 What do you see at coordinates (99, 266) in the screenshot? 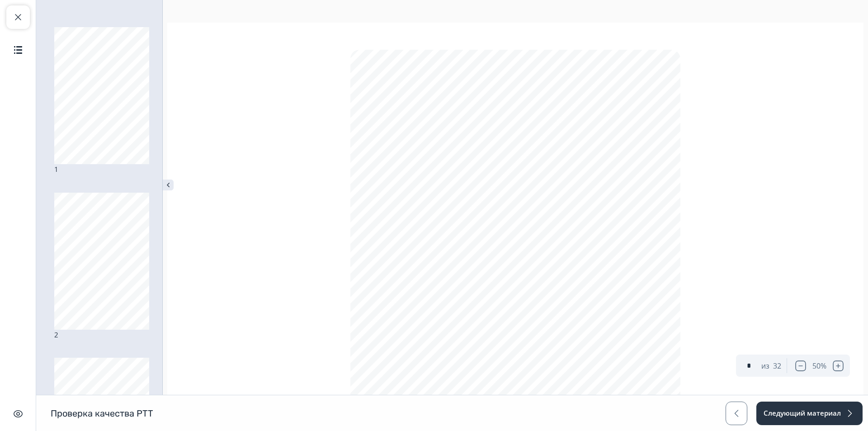
I see `div: 2` at bounding box center [99, 266].